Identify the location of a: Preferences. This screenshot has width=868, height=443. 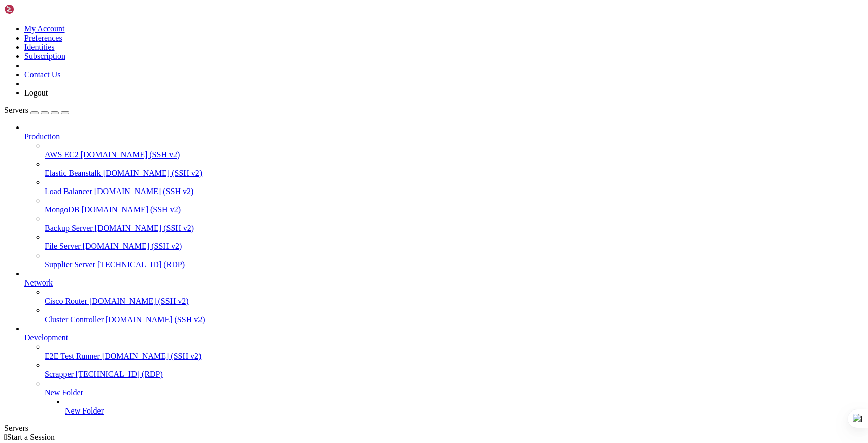
(43, 38).